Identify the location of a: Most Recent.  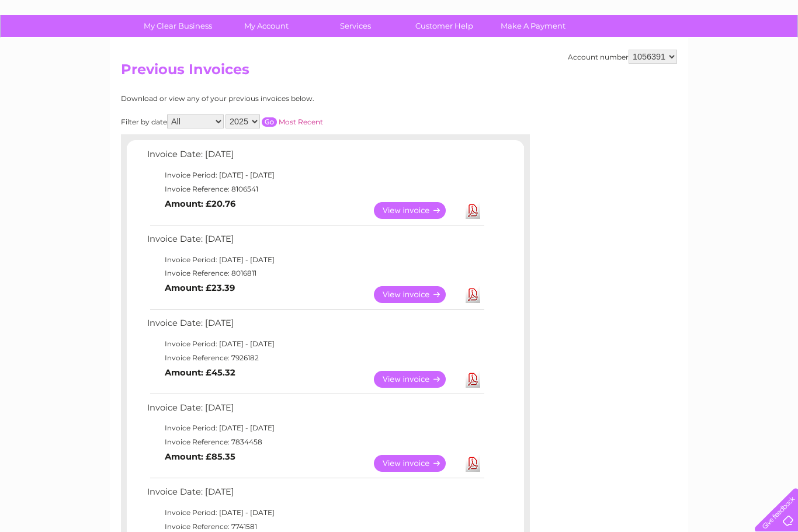
(301, 122).